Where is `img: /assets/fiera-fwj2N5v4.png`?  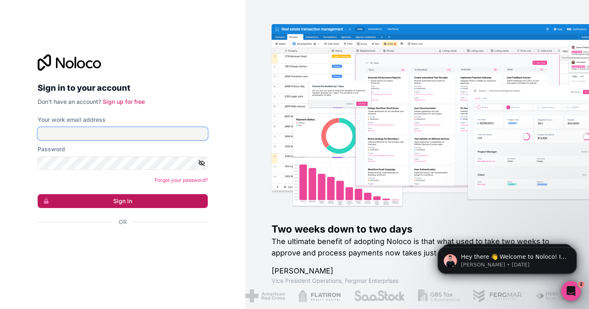
img: /assets/fiera-fwj2N5v4.png is located at coordinates (555, 296).